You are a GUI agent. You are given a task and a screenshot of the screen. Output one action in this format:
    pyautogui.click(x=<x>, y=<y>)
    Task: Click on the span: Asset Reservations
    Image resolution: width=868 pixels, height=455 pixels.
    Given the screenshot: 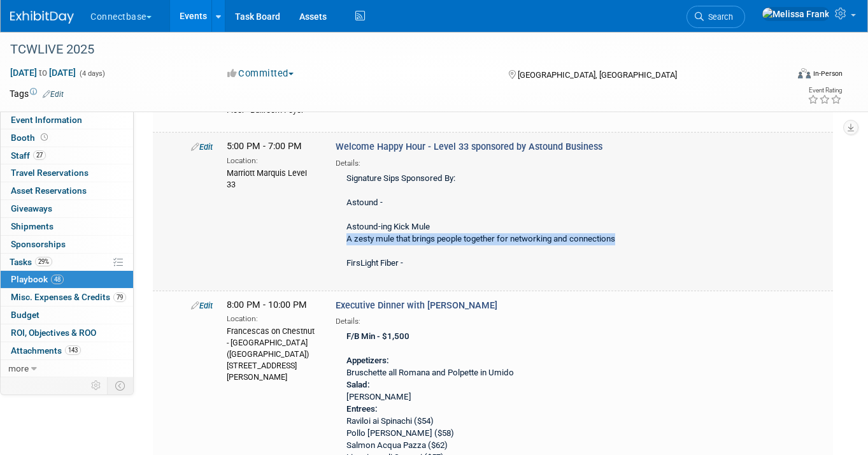 What is the action you would take?
    pyautogui.click(x=48, y=190)
    